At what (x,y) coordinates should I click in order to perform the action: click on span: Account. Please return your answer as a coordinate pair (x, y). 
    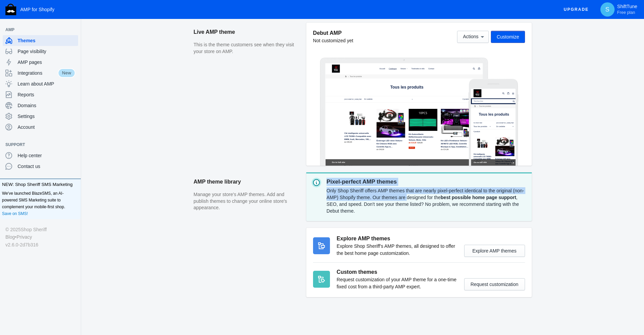
    Looking at the image, I should click on (46, 127).